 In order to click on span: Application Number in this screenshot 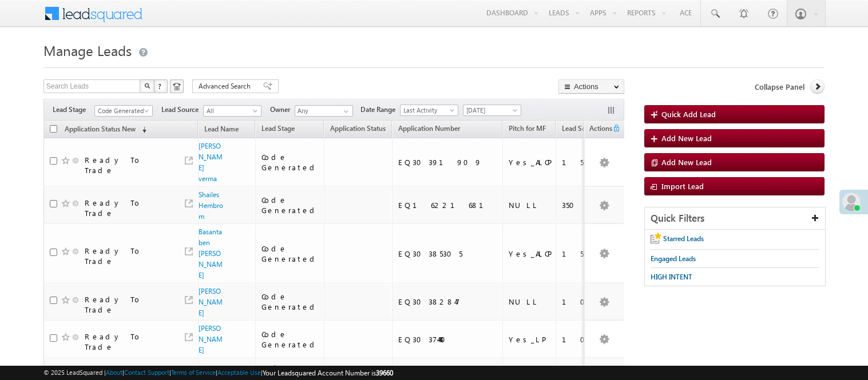, I will do `click(429, 128)`.